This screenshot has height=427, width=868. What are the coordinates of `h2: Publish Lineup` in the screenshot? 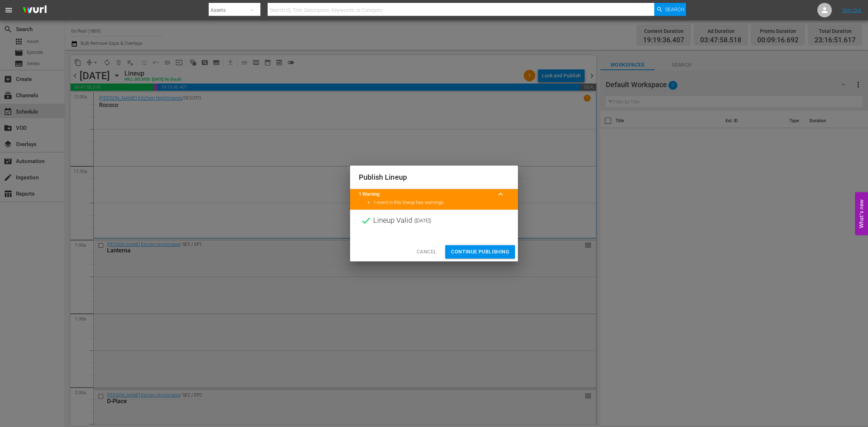 It's located at (434, 177).